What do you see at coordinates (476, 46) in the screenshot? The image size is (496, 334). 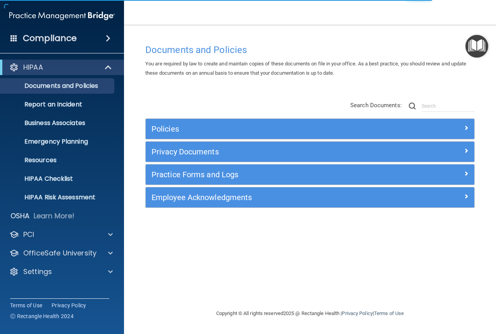 I see `button: Open Resource Center` at bounding box center [476, 46].